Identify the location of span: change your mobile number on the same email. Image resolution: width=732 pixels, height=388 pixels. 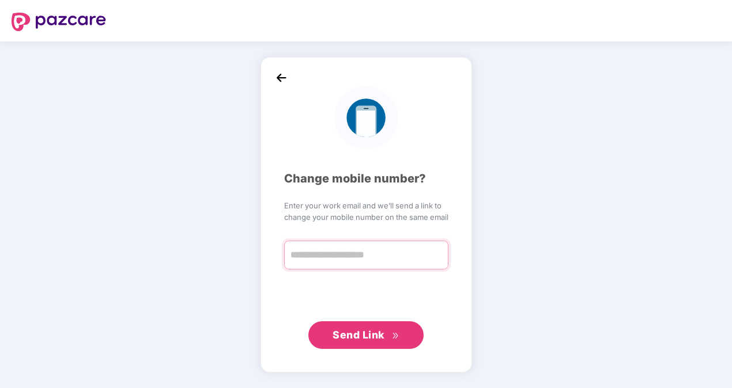
(366, 217).